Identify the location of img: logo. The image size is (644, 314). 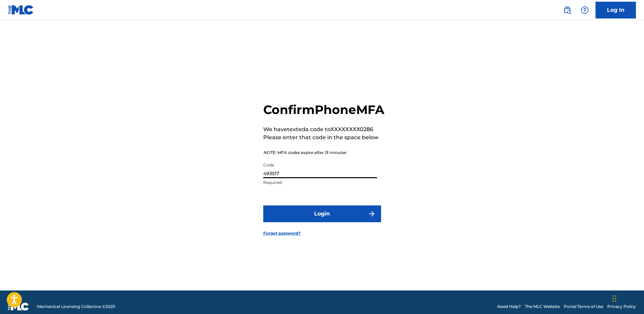
(19, 307).